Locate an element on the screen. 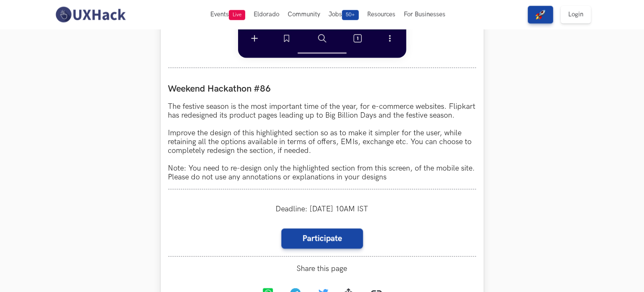  label: Weekend Hackathon #86 is located at coordinates (322, 89).